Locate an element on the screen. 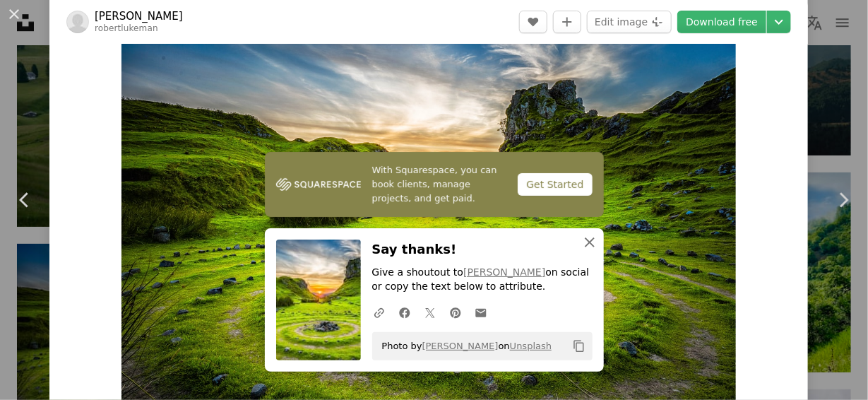 Image resolution: width=868 pixels, height=400 pixels. a: Share on Pinterest is located at coordinates (456, 313).